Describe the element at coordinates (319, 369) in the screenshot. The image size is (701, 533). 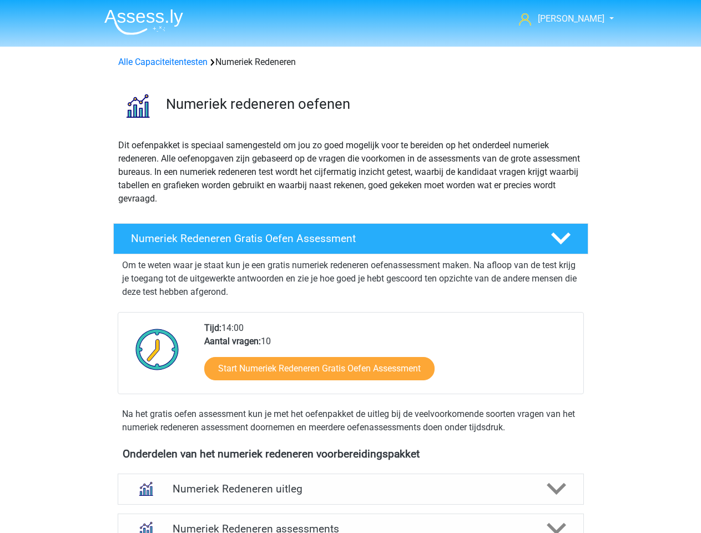
I see `a: Start Numeriek Redeneren Gratis Oefen Assessment` at that location.